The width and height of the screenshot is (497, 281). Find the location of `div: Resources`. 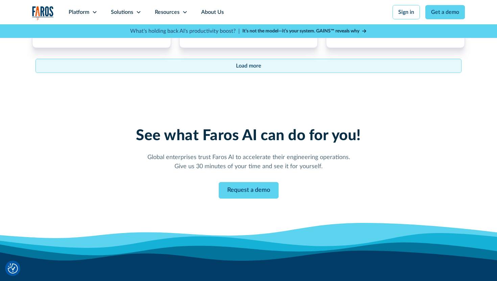

div: Resources is located at coordinates (167, 12).